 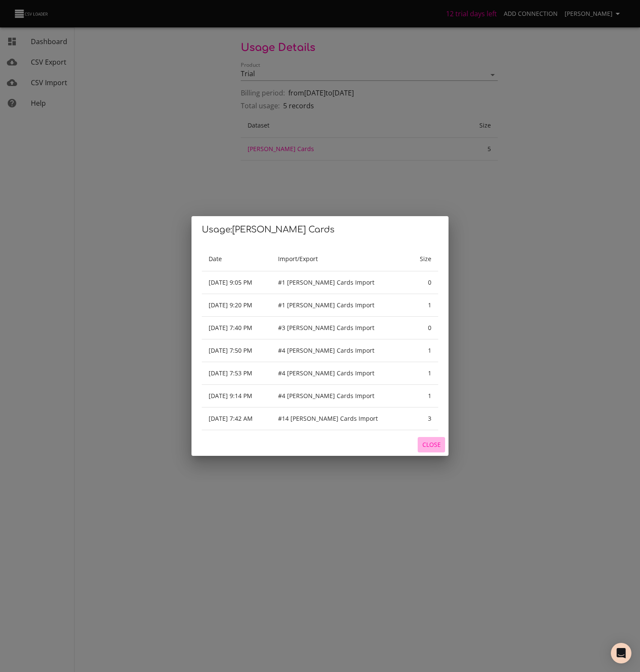 I want to click on button: Close, so click(x=432, y=445).